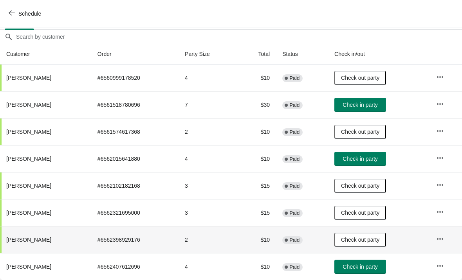  What do you see at coordinates (257, 54) in the screenshot?
I see `th: Total` at bounding box center [257, 54].